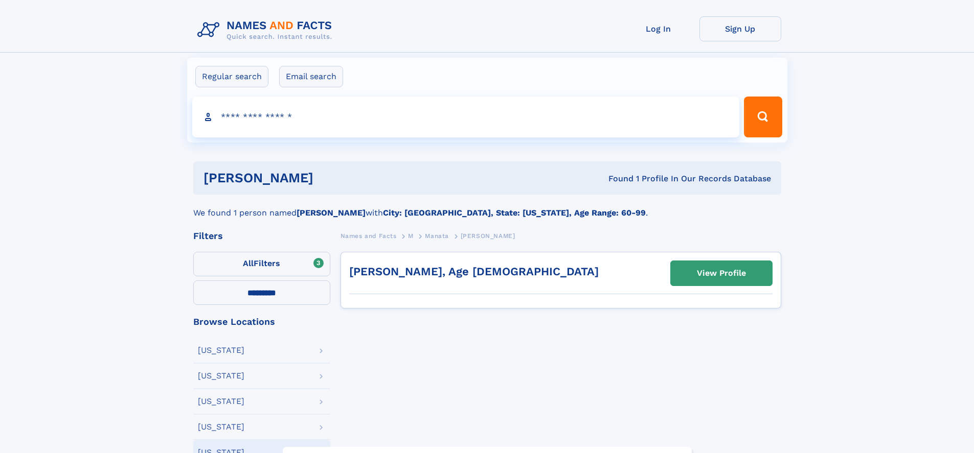 The image size is (974, 453). What do you see at coordinates (262, 264) in the screenshot?
I see `label: Filters` at bounding box center [262, 264].